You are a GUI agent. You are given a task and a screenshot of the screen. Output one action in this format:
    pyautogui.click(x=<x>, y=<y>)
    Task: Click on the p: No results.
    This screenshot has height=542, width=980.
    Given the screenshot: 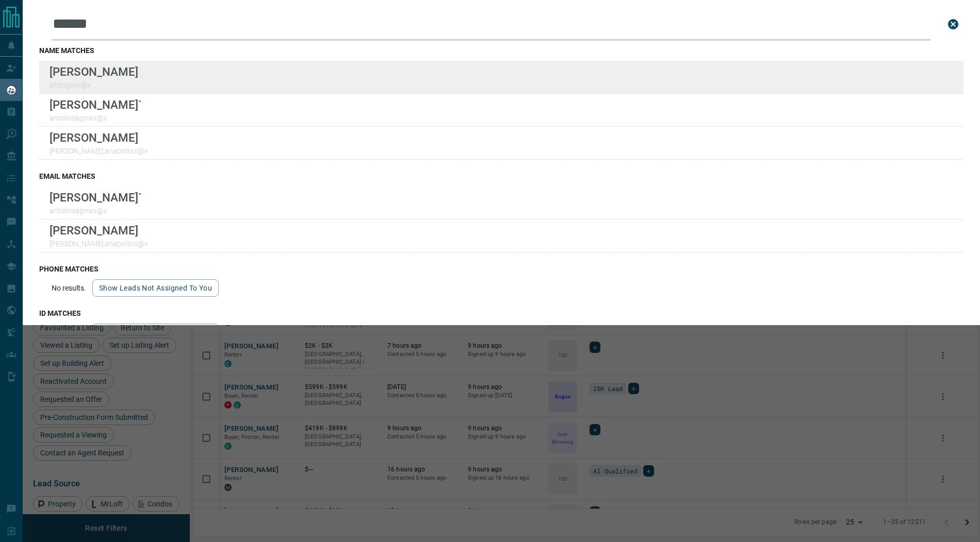 What is the action you would take?
    pyautogui.click(x=69, y=288)
    